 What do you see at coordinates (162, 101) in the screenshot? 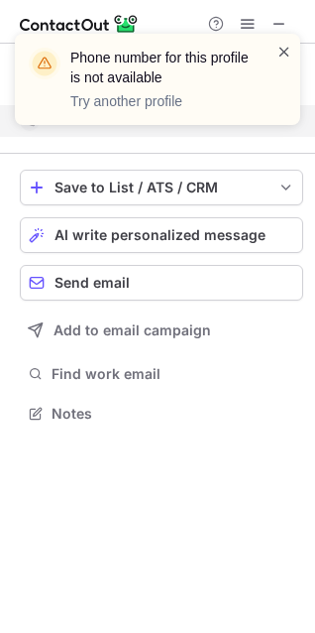
I see `p: Try another profile` at bounding box center [162, 101].